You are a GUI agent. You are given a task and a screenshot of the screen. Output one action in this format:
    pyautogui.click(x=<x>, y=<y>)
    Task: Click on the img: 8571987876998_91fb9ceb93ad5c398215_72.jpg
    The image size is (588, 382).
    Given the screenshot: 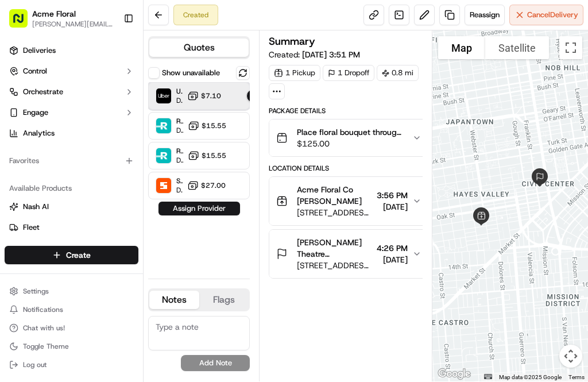 What is the action you would take?
    pyautogui.click(x=35, y=120)
    